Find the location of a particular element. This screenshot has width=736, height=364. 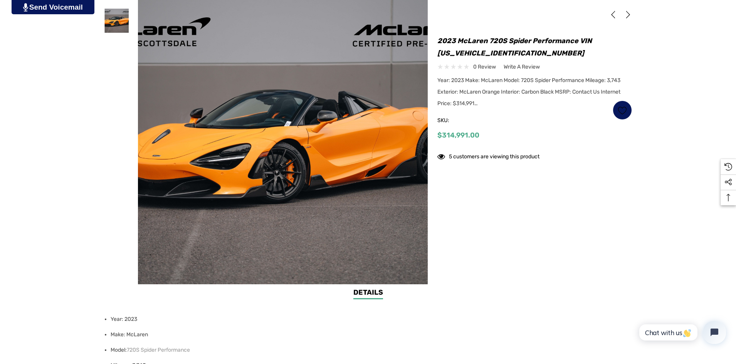

img: For Sale 2023 McLaren 720S Spider Performance VIN SBM14FCA1PW007120 is located at coordinates (116, 20).